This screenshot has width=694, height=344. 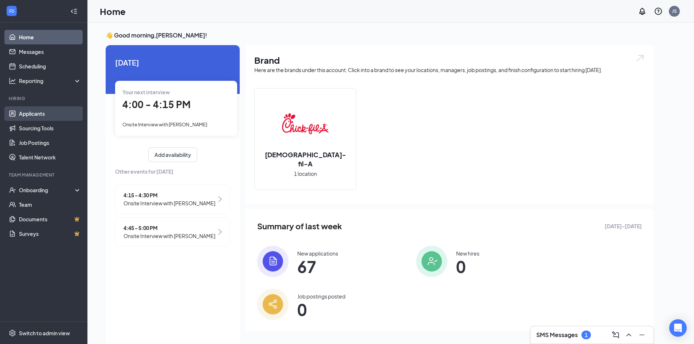 What do you see at coordinates (169, 228) in the screenshot?
I see `span: 4:45 - 5:00 PM` at bounding box center [169, 228].